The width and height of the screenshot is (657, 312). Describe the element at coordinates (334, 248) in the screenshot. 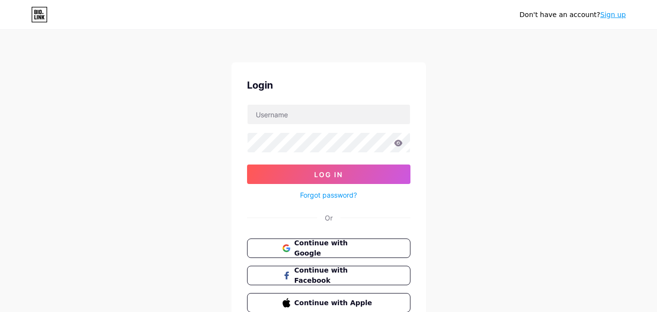

I see `span: Continue with Google` at that location.